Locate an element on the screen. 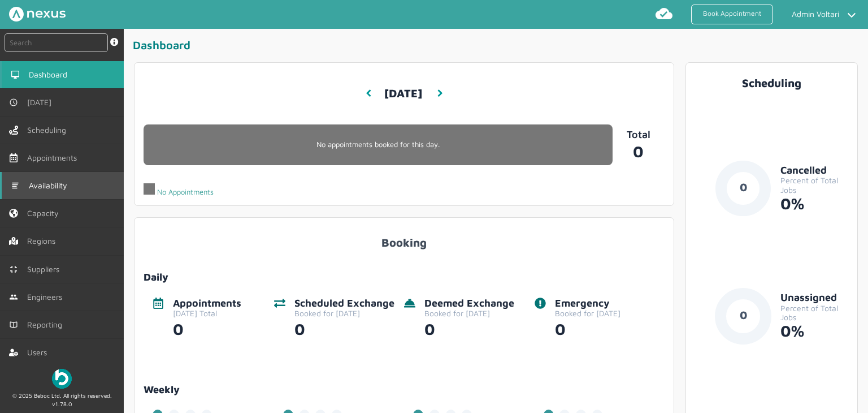 This screenshot has height=413, width=868. span: Scheduling is located at coordinates (48, 130).